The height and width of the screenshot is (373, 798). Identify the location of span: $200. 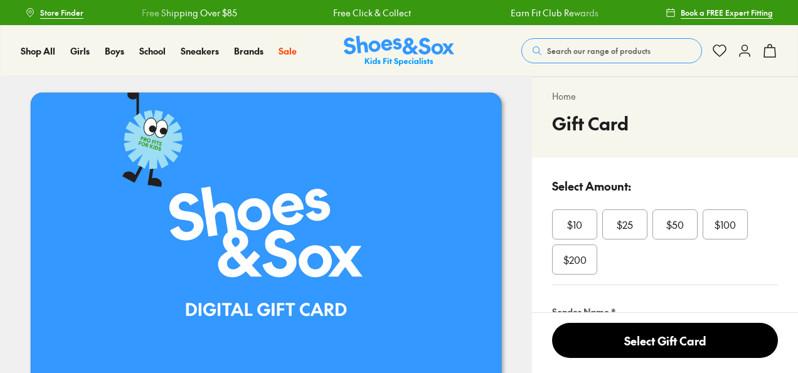
(575, 260).